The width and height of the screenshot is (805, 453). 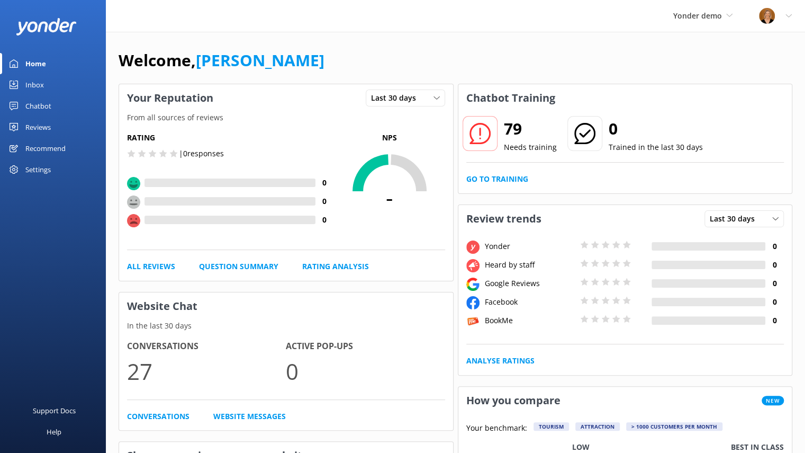 I want to click on h3: Website Chat, so click(x=286, y=306).